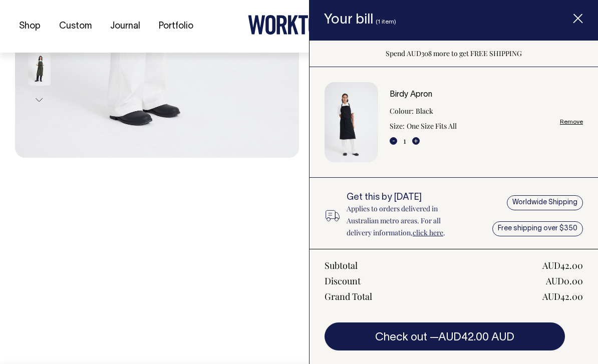 The image size is (598, 364). Describe the element at coordinates (571, 122) in the screenshot. I see `a: Remove` at that location.